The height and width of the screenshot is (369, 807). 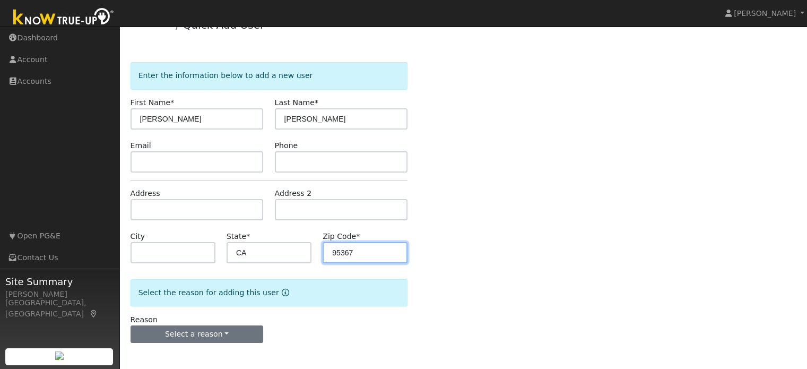 What do you see at coordinates (341, 236) in the screenshot?
I see `label: Zip Code` at bounding box center [341, 236].